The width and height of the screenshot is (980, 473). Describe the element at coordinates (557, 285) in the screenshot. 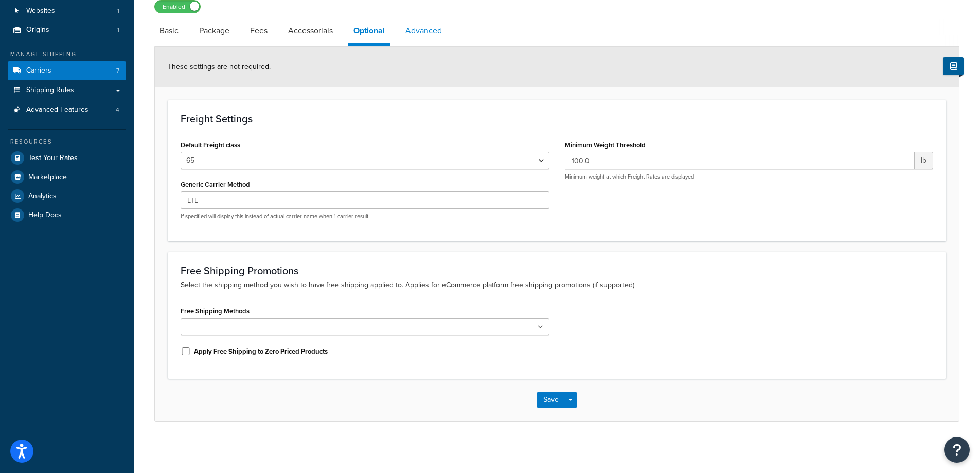

I see `p: Select the shipping method you wish to have free shipping applied to. Applies for eCommerce platf...` at that location.